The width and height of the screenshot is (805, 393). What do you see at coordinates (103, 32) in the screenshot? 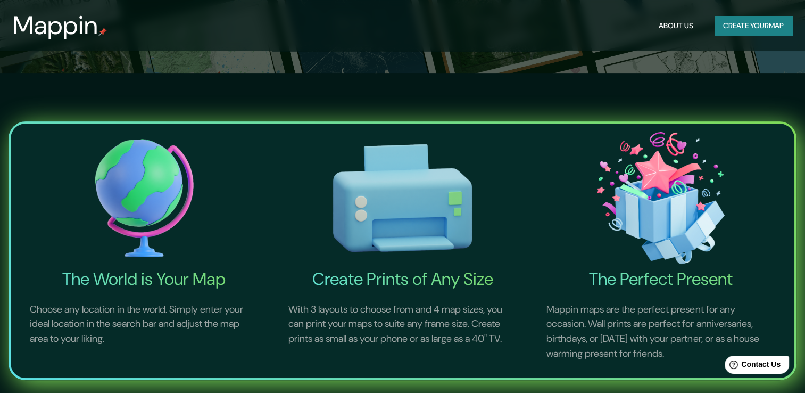
I see `img: mappin-pin` at bounding box center [103, 32].